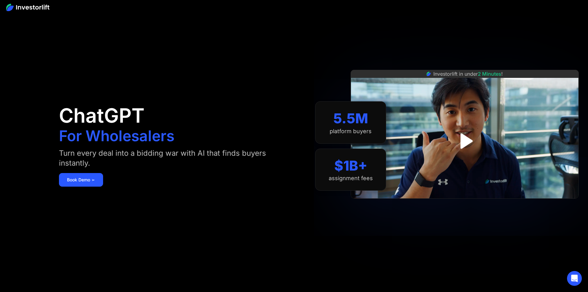 The image size is (588, 292). I want to click on h1: For Wholesalers, so click(117, 136).